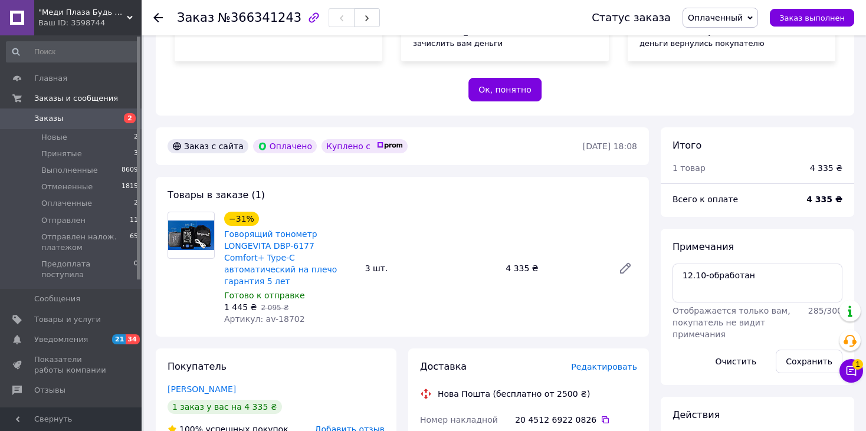 This screenshot has width=866, height=431. What do you see at coordinates (61, 154) in the screenshot?
I see `span: Принятые` at bounding box center [61, 154].